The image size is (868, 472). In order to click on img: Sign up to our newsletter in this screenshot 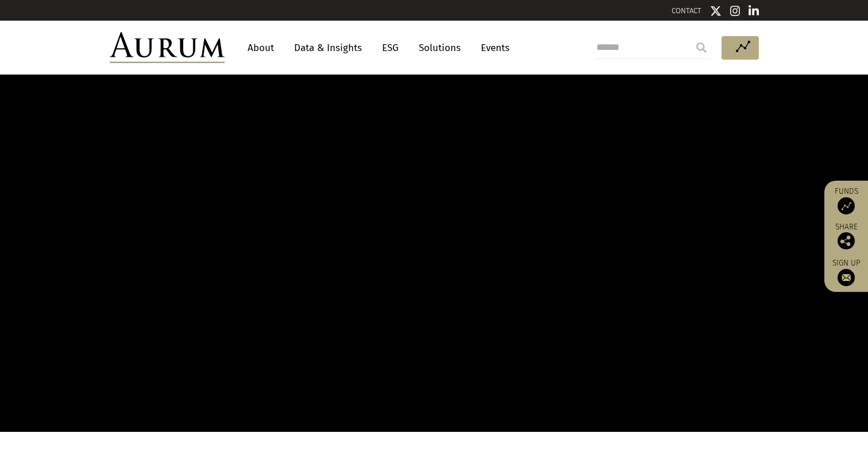, I will do `click(846, 278)`.